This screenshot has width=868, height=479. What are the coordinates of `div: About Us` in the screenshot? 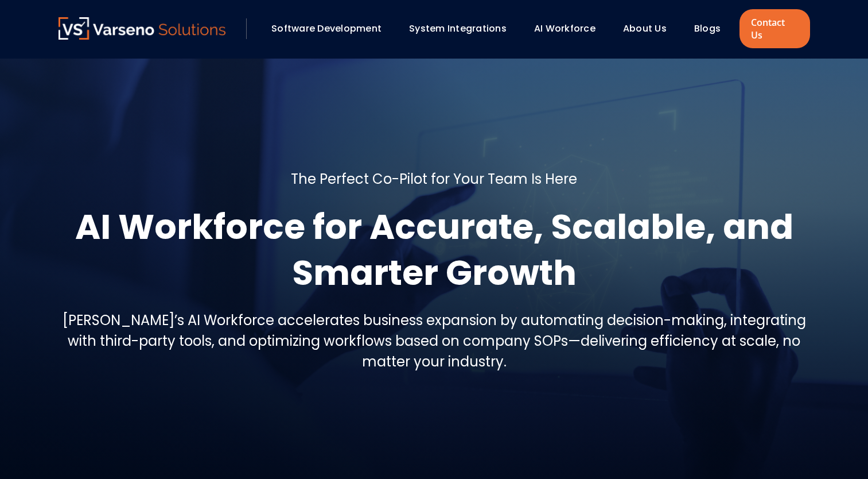 It's located at (650, 29).